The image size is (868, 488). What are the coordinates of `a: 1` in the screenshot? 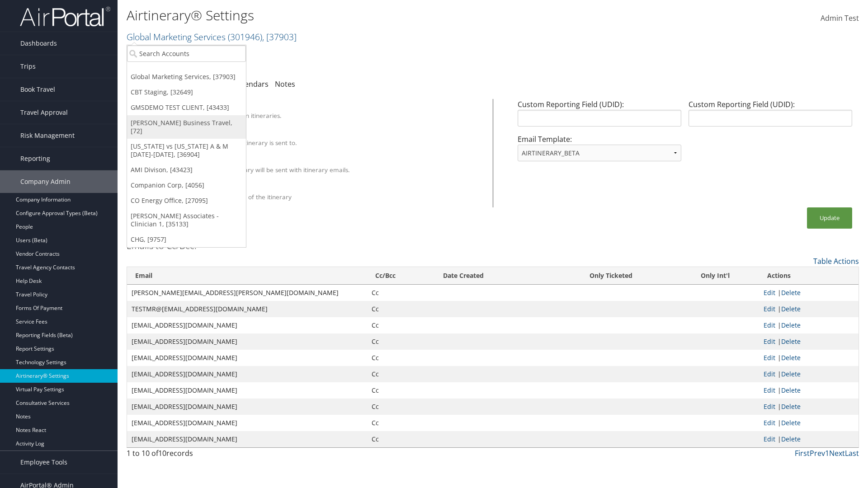 It's located at (827, 453).